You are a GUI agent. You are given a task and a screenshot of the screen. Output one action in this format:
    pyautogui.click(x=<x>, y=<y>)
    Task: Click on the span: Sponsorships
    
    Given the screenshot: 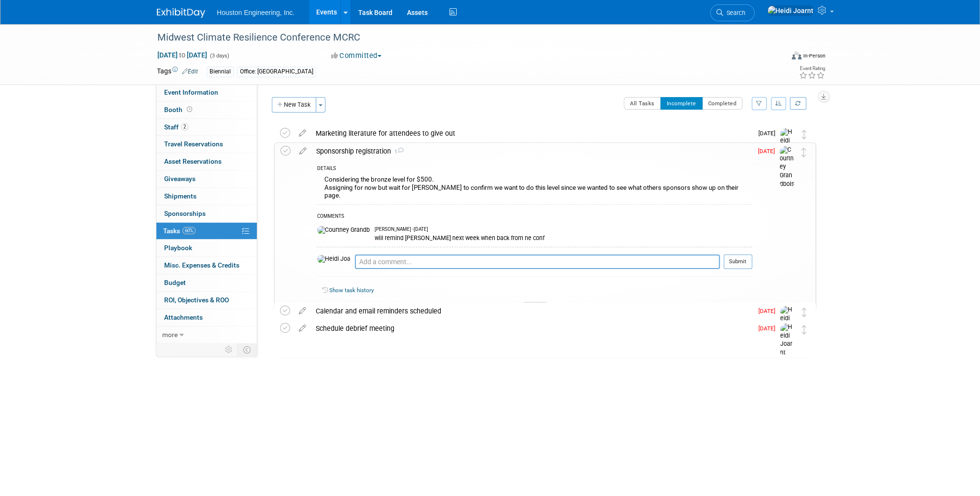 What is the action you would take?
    pyautogui.click(x=185, y=214)
    